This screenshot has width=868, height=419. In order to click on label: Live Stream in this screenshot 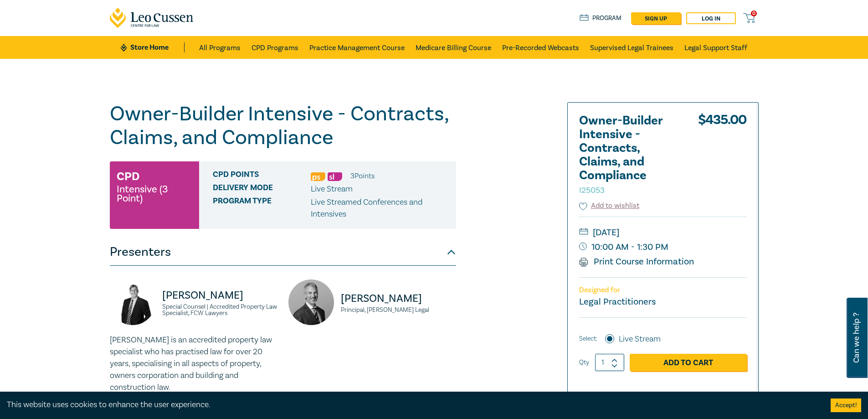, I will do `click(640, 339)`.